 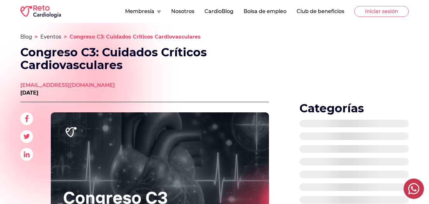 What do you see at coordinates (183, 11) in the screenshot?
I see `button: Nosotros` at bounding box center [183, 11].